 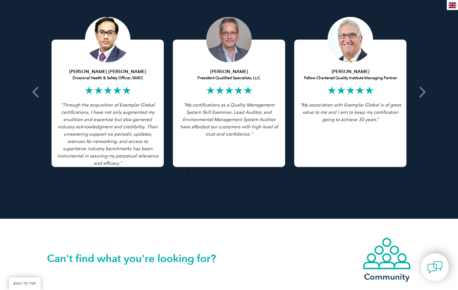 What do you see at coordinates (453, 5) in the screenshot?
I see `img: en` at bounding box center [453, 5].